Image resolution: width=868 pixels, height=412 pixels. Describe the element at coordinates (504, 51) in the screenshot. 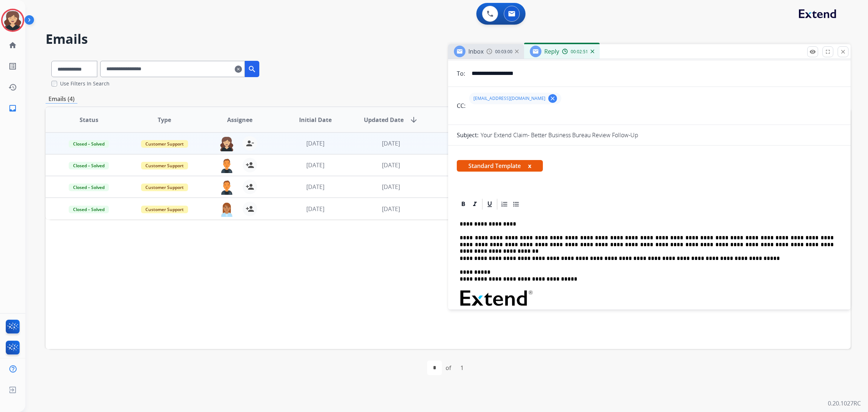

I see `span: 00:03:00` at that location.